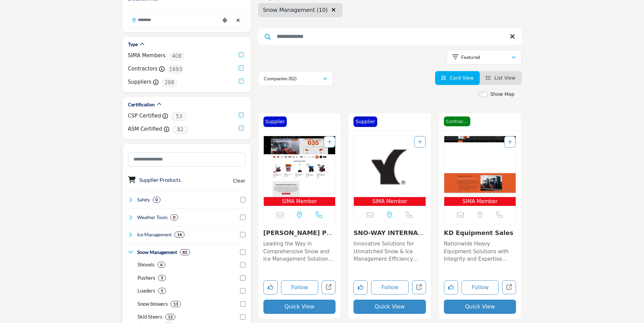  What do you see at coordinates (179, 235) in the screenshot?
I see `div: 14 Results For Ice Management` at bounding box center [179, 235].